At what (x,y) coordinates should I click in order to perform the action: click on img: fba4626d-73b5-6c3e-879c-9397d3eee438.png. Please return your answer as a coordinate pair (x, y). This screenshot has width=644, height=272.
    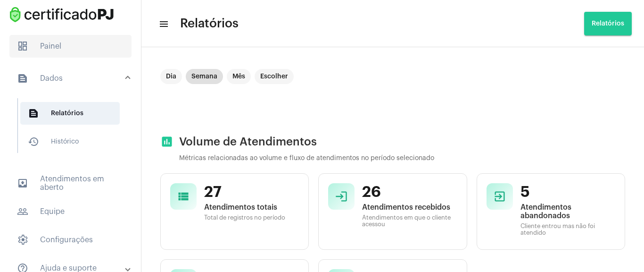
    Looking at the image, I should click on (62, 14).